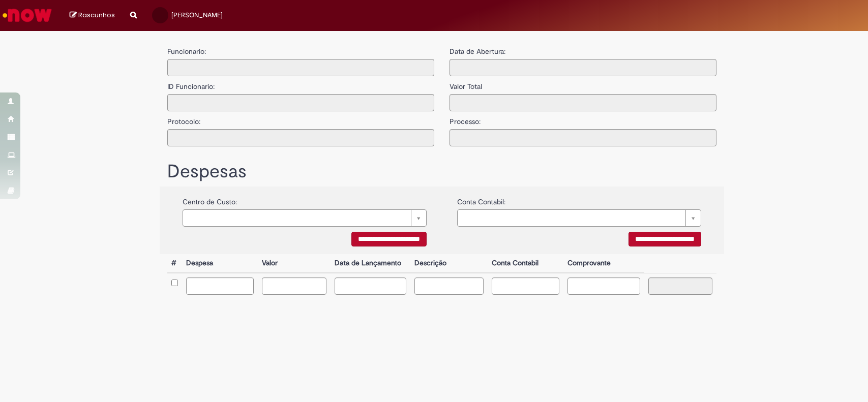 Image resolution: width=868 pixels, height=402 pixels. I want to click on label: Processo:, so click(465, 119).